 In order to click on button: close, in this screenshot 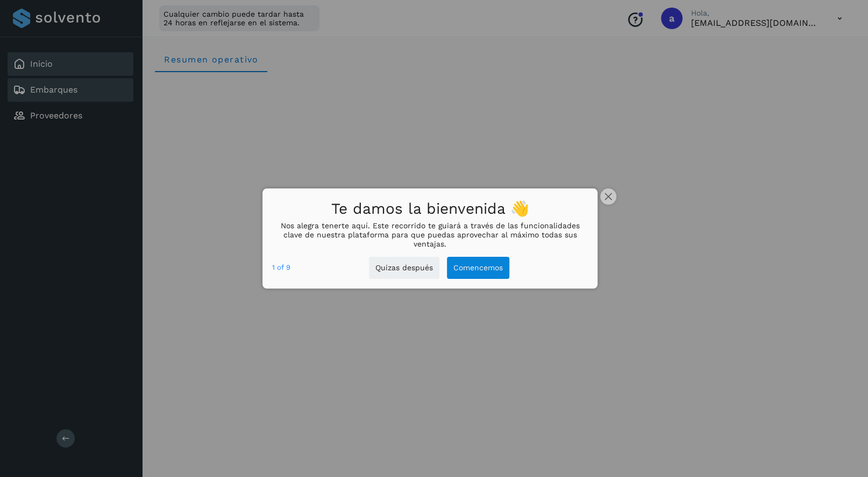, I will do `click(608, 196)`.